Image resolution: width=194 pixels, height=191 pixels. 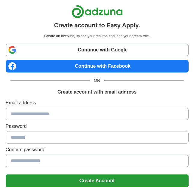 I want to click on p: Create an account, upload your resume and land your dream role., so click(x=97, y=36).